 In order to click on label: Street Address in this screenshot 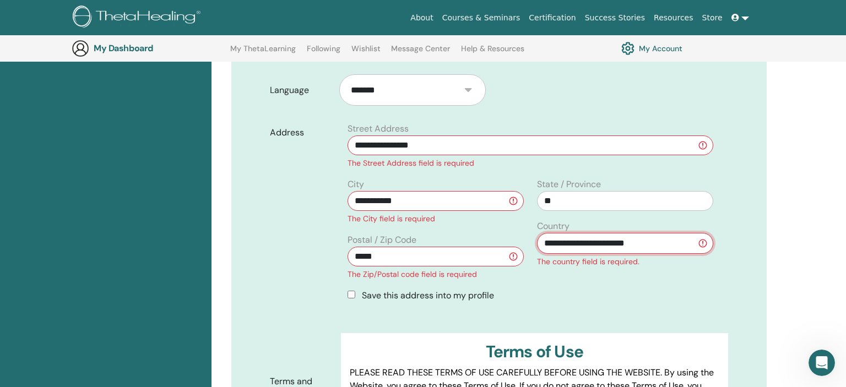, I will do `click(378, 129)`.